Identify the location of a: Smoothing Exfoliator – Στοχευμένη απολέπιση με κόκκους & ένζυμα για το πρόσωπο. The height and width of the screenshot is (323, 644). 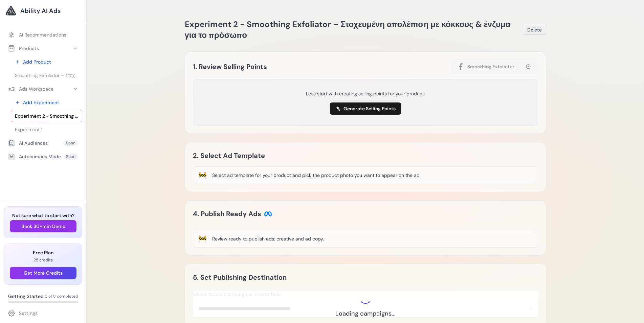
(47, 75).